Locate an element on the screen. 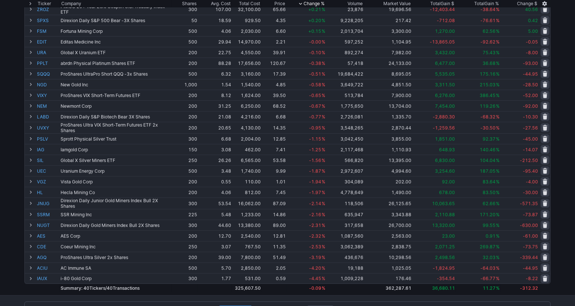  span: 62.66 is located at coordinates (489, 204).